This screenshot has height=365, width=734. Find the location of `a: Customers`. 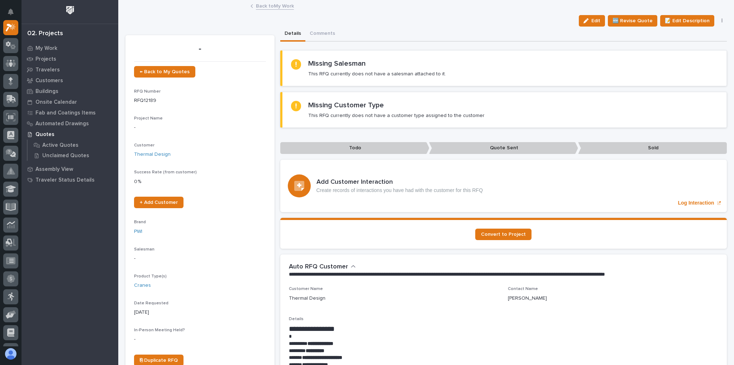

a: Customers is located at coordinates (70, 80).